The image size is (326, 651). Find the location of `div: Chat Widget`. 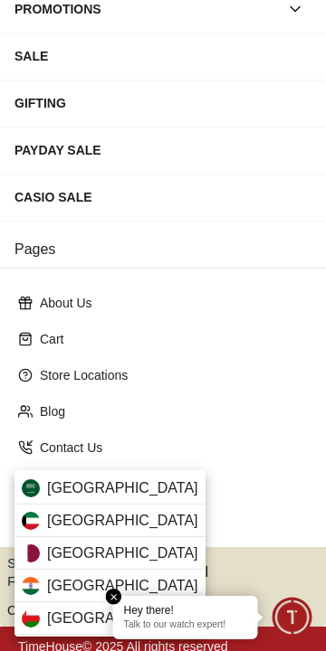

div: Chat Widget is located at coordinates (292, 618).